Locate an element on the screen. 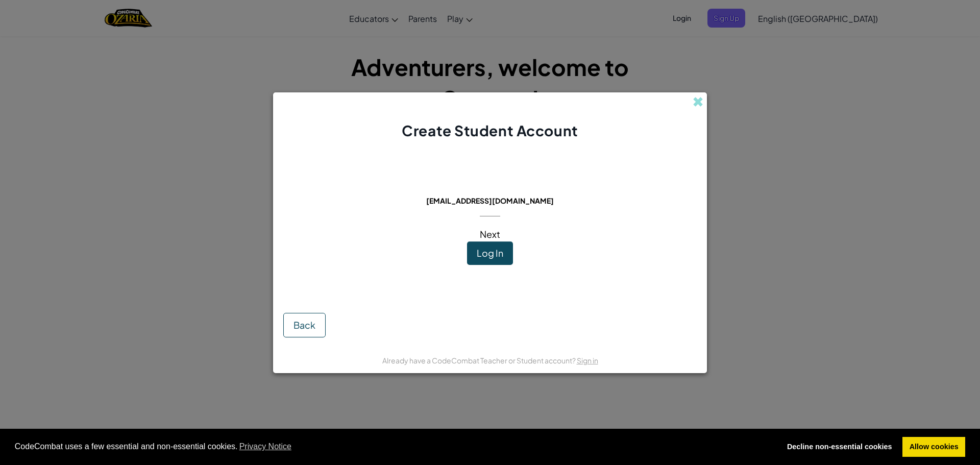 This screenshot has width=980, height=465. span: Create Student Account is located at coordinates (489, 130).